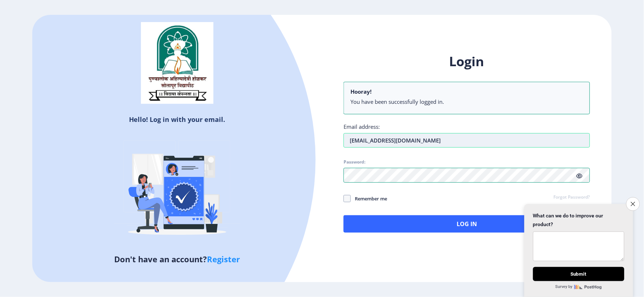 The width and height of the screenshot is (644, 297). What do you see at coordinates (223, 259) in the screenshot?
I see `a: Register` at bounding box center [223, 259].